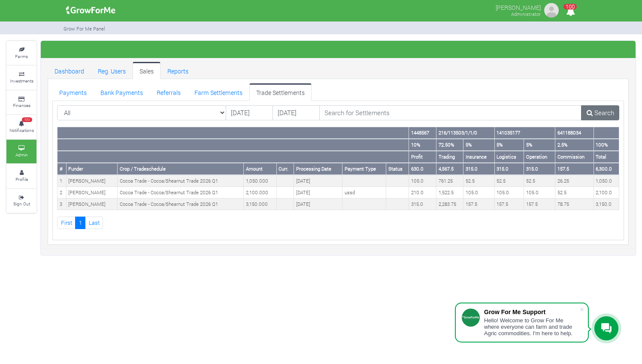  I want to click on td: 761.25, so click(450, 181).